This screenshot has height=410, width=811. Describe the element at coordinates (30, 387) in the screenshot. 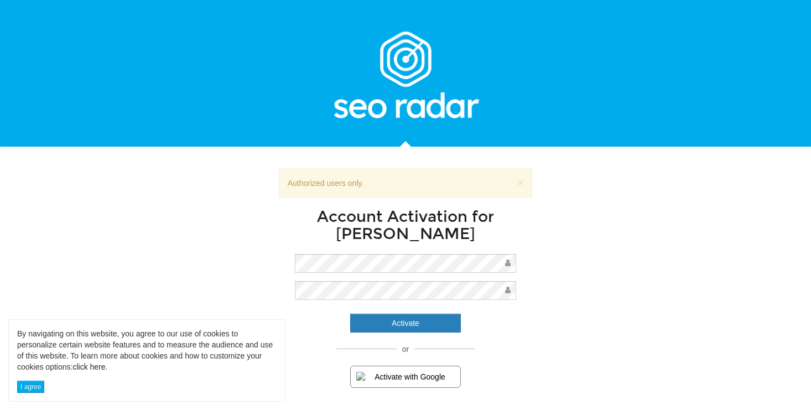

I see `button: I agree` at that location.